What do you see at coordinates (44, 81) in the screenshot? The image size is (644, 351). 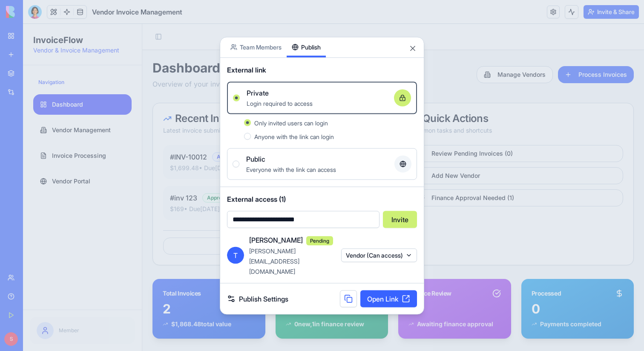 I see `span: Dashboard` at bounding box center [44, 81].